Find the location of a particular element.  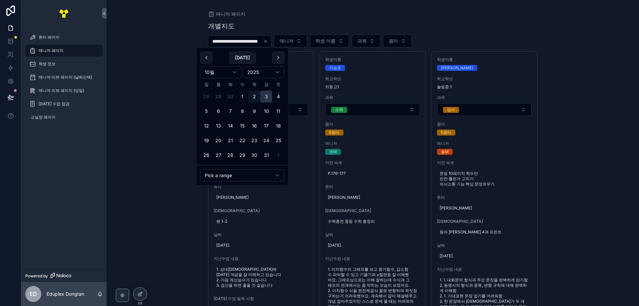

button: 2025년 10월 1일 수요일 is located at coordinates (242, 97).